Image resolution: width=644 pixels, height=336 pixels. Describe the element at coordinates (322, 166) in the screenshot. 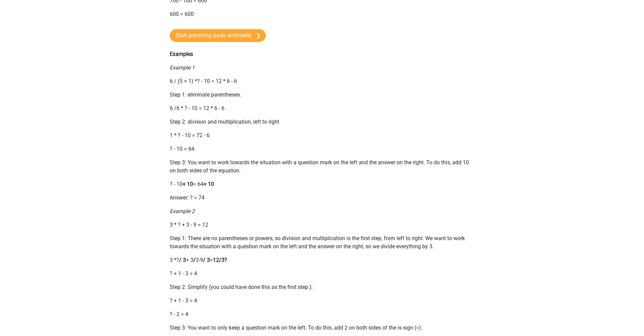

I see `p: Step 3: You want to work towards the situation with a question mark on the left and the answer on...` at that location.